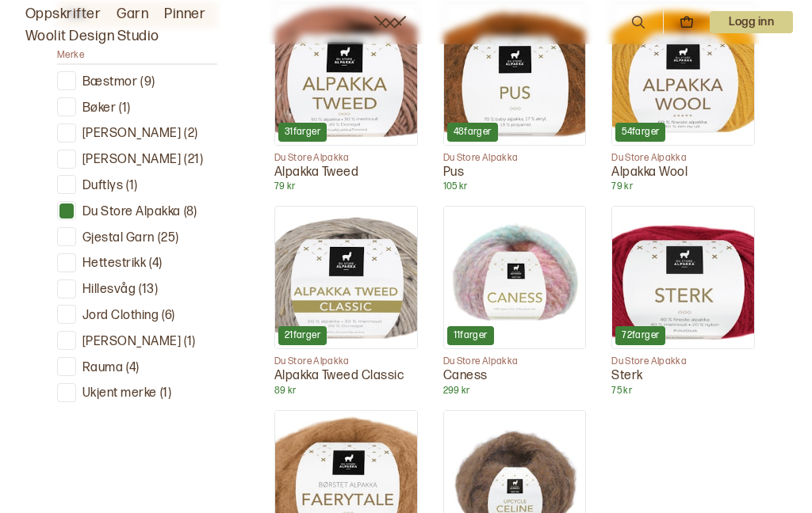  I want to click on p: ( 13 ), so click(148, 290).